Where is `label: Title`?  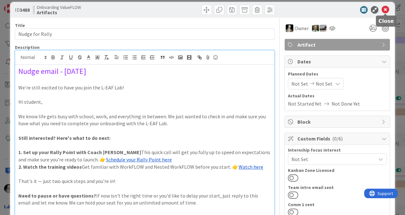
label: Title is located at coordinates (20, 25).